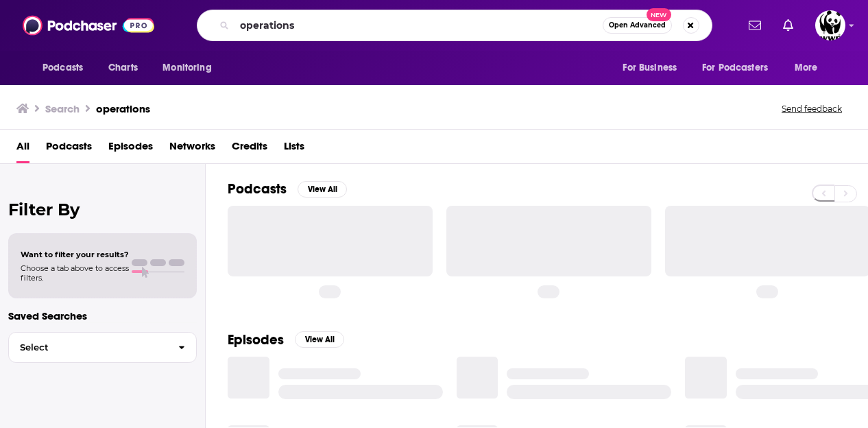  What do you see at coordinates (455, 25) in the screenshot?
I see `div: Search podcasts, credits, & more...` at bounding box center [455, 25].